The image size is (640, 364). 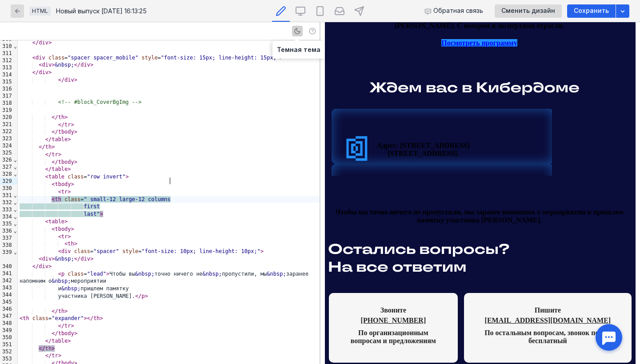 What do you see at coordinates (96, 274) in the screenshot?
I see `span: "lead"` at bounding box center [96, 274].